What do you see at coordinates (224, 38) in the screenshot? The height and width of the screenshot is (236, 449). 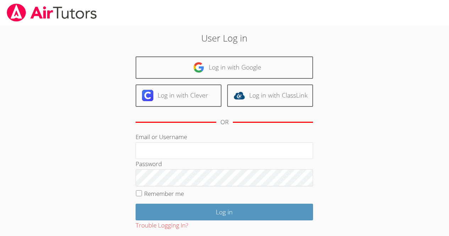 I see `h2: User Log in` at bounding box center [224, 38].